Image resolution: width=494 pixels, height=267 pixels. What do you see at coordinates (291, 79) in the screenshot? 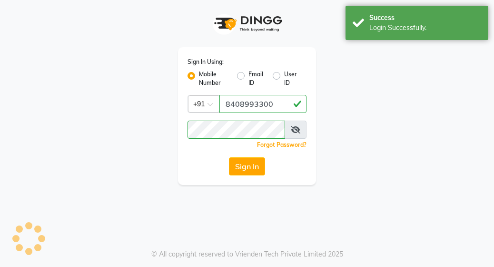
I see `label: User ID` at bounding box center [291, 79].